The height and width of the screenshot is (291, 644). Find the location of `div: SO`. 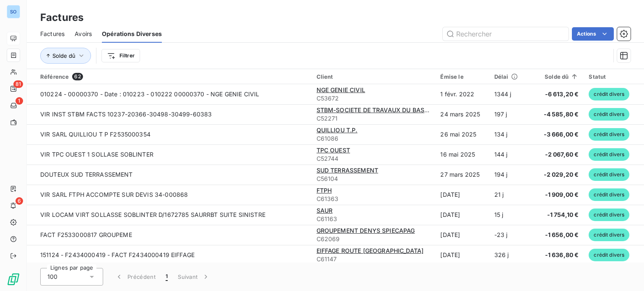

div: SO is located at coordinates (14, 11).